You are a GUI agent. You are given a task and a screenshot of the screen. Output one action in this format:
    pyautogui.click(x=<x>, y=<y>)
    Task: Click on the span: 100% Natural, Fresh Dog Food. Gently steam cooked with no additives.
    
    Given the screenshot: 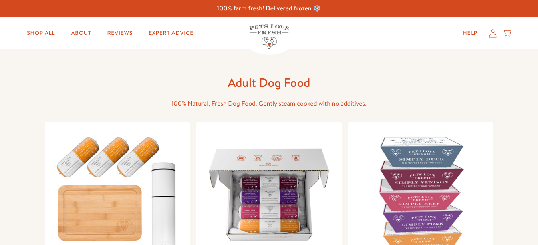 What is the action you would take?
    pyautogui.click(x=269, y=104)
    